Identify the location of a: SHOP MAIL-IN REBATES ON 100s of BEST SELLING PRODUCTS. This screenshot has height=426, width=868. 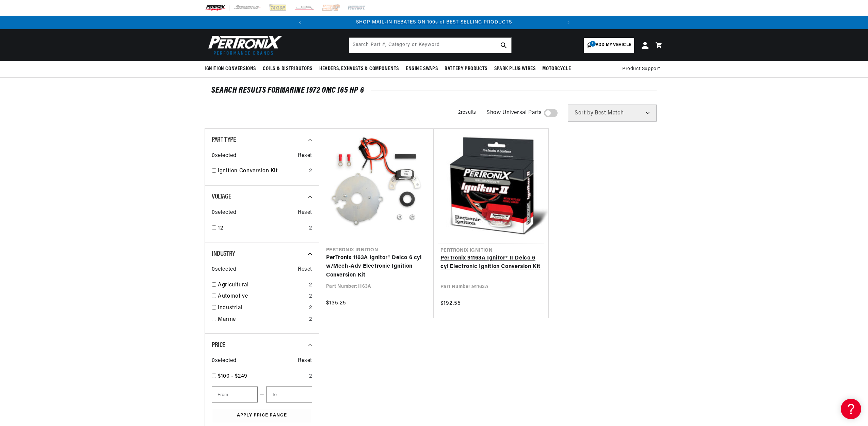
(434, 22).